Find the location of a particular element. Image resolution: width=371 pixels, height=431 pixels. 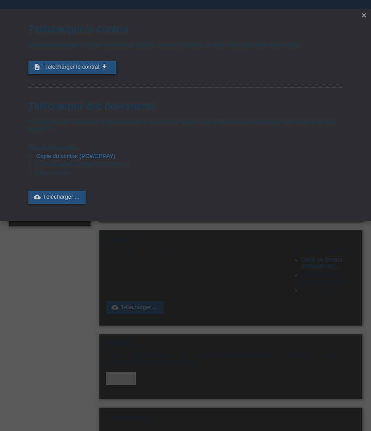

li: Carte d'identité / copie du passeport is located at coordinates (189, 165).